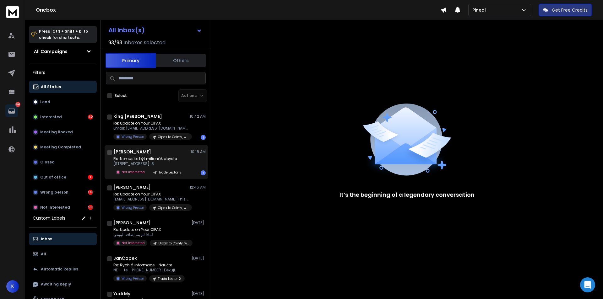 Image resolution: width=603 pixels, height=299 pixels. Describe the element at coordinates (54, 192) in the screenshot. I see `p: Wrong person` at that location.